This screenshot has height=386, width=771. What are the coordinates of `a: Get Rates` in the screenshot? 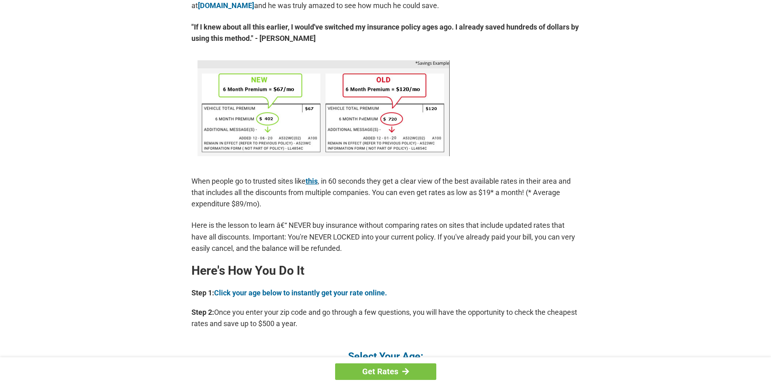 It's located at (385, 371).